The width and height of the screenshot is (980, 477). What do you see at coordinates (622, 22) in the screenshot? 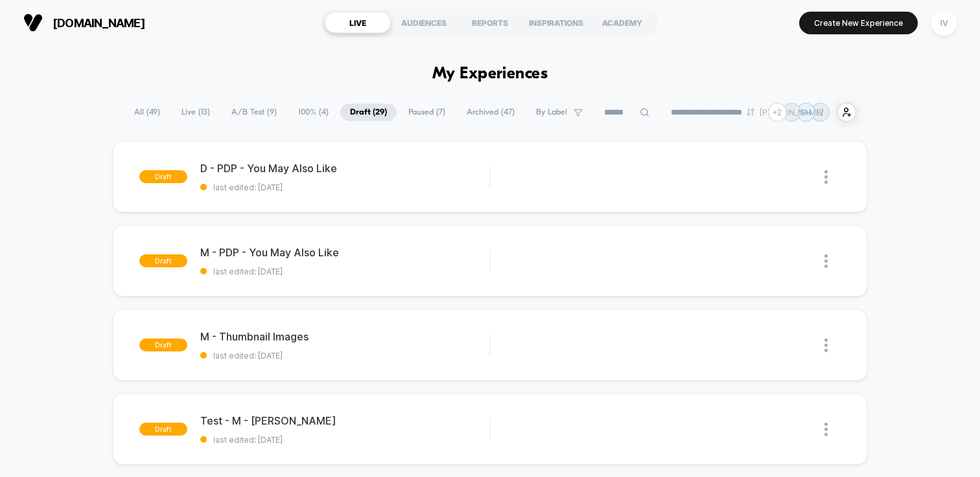
I see `div: ACADEMY` at bounding box center [622, 22].